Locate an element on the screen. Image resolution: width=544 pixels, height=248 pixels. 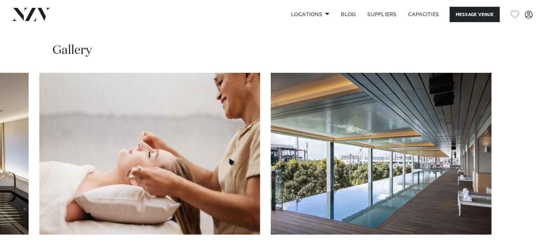
swiper-slide: 28 / 29 is located at coordinates (149, 154).